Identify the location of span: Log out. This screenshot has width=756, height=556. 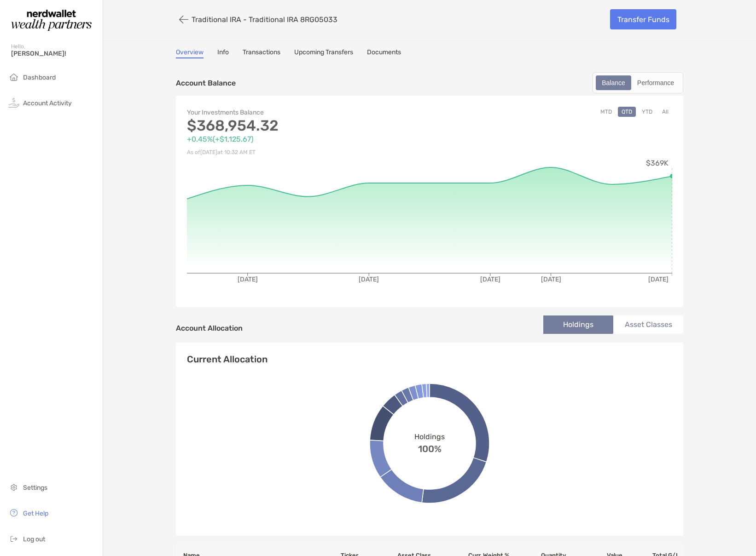
(34, 539).